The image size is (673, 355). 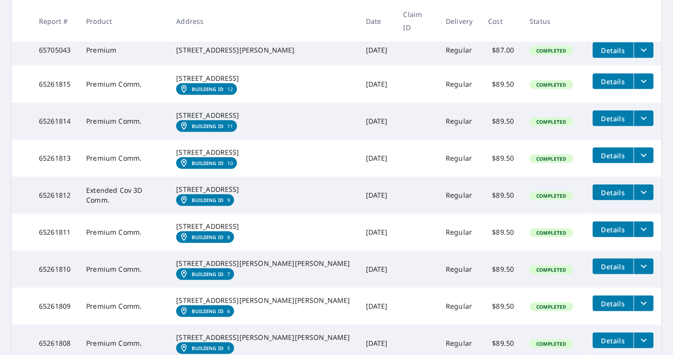 I want to click on button: filesDropdownBtn-65261815, so click(x=644, y=81).